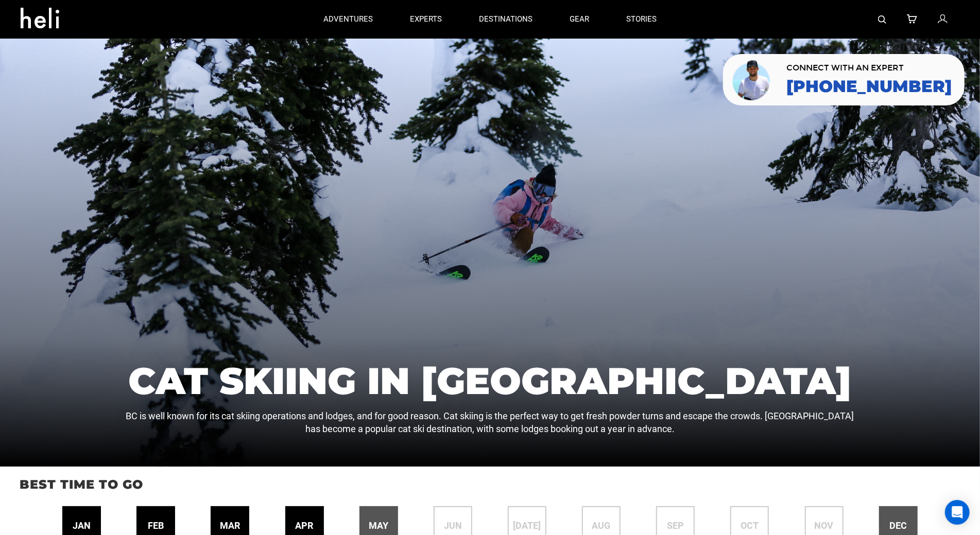  What do you see at coordinates (378, 526) in the screenshot?
I see `span: may` at bounding box center [378, 526].